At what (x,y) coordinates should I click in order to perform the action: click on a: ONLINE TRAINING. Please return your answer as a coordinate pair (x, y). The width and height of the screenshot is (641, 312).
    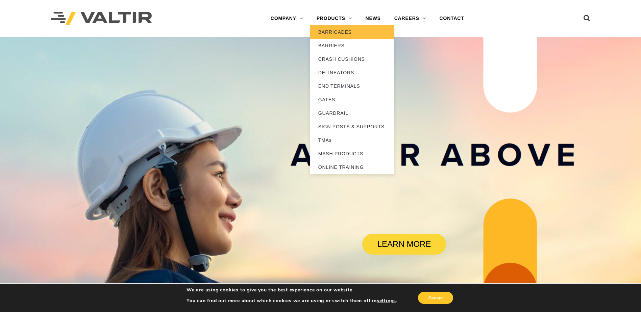
    Looking at the image, I should click on (352, 167).